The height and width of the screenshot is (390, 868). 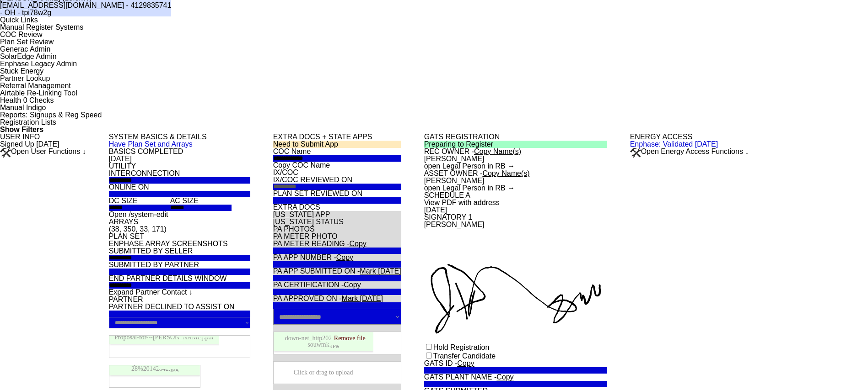 I want to click on div: GATS REGISTRATION, so click(x=515, y=137).